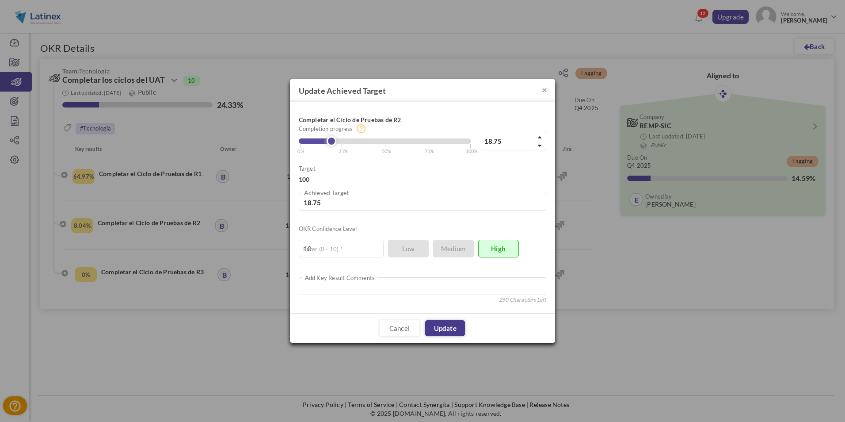 The height and width of the screenshot is (422, 845). I want to click on span: 250 Characters Left, so click(523, 300).